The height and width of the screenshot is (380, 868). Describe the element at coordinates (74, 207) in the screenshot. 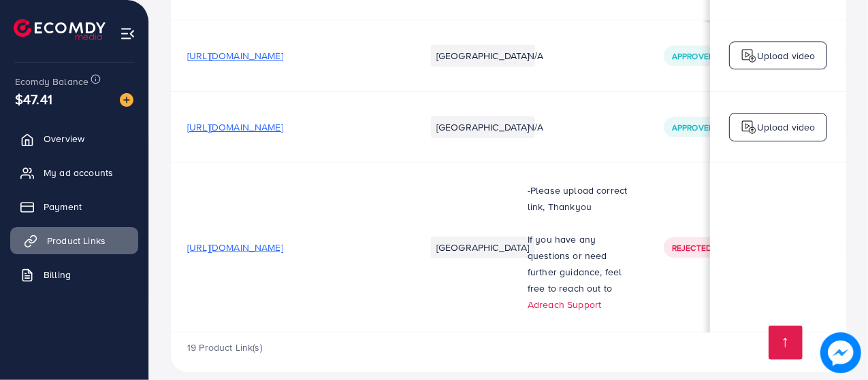

I see `a: Payment` at that location.